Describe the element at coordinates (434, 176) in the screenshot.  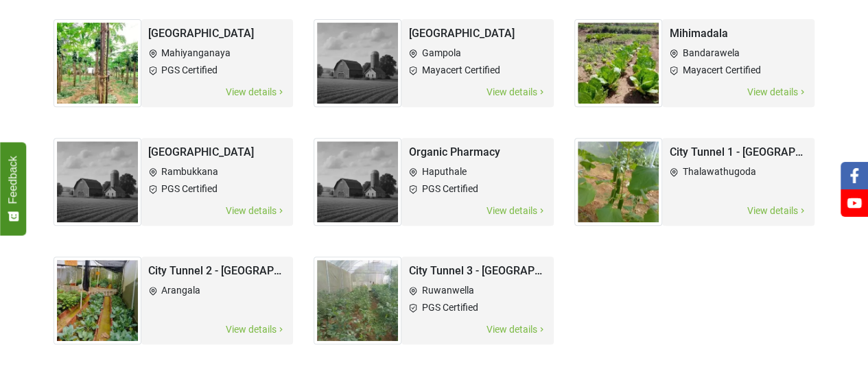
I see `a: Organic PharmacyOrganic PharmacyHaputhalePGS CertifiedView details` at that location.